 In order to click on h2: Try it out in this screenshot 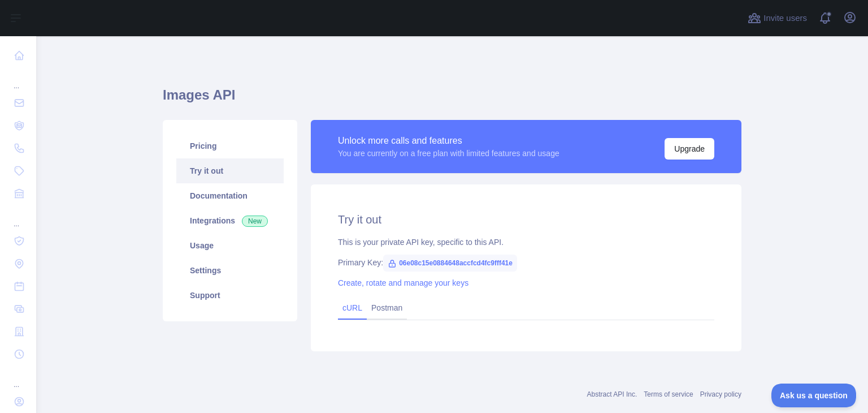, I will do `click(526, 220)`.